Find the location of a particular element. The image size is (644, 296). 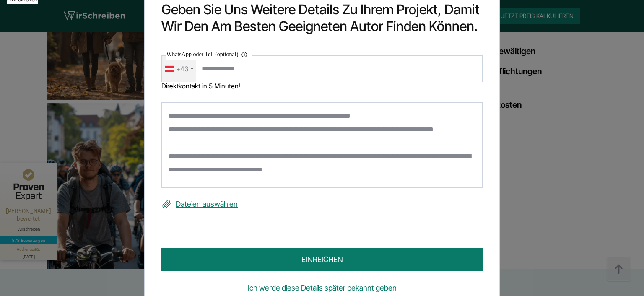

div: +43 is located at coordinates (182, 68).